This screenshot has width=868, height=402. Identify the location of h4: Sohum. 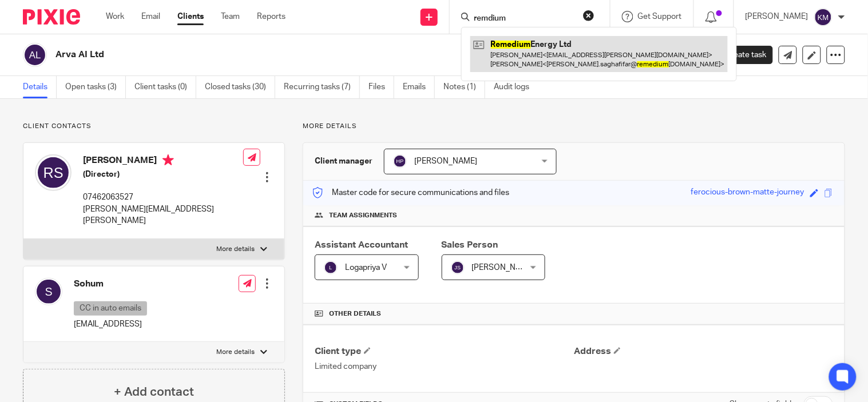
(112, 284).